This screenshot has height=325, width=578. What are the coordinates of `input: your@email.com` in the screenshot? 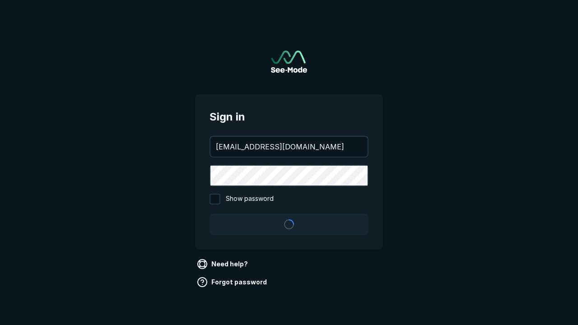 It's located at (289, 147).